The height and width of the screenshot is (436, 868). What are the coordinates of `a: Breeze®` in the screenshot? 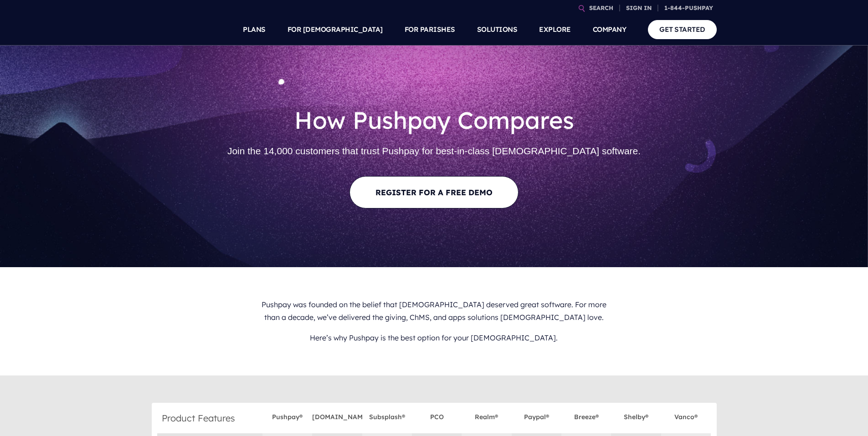 It's located at (587, 417).